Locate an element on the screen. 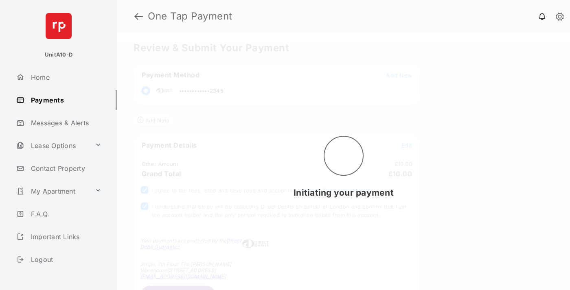 The image size is (570, 290). img: svg+xml;base64,PHN2ZyB4bWxucz0iaHR0cDovL3d3dy53My5vcmcvMjAwMC9zdmciIHdpZHRoPSI2NCIgaGVpZ2h0PSI2NC... is located at coordinates (59, 26).